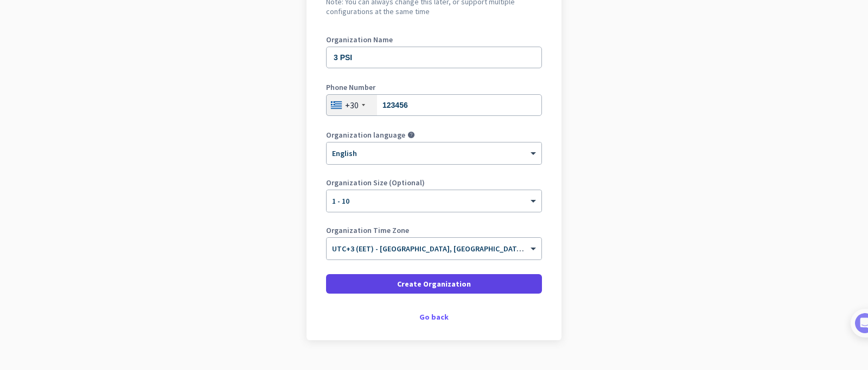 The image size is (868, 370). What do you see at coordinates (434, 317) in the screenshot?
I see `div: Go back` at bounding box center [434, 317].